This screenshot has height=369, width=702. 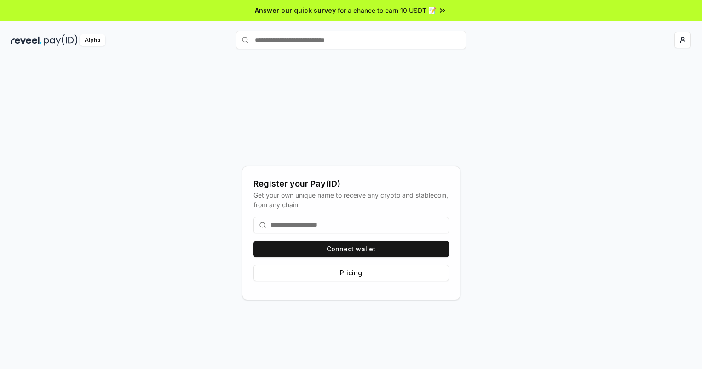 What do you see at coordinates (61, 40) in the screenshot?
I see `img: pay_id` at bounding box center [61, 40].